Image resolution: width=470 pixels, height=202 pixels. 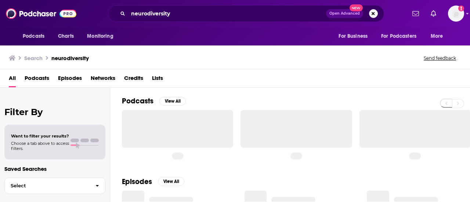 What do you see at coordinates (37, 80) in the screenshot?
I see `a: Podcasts` at bounding box center [37, 80].